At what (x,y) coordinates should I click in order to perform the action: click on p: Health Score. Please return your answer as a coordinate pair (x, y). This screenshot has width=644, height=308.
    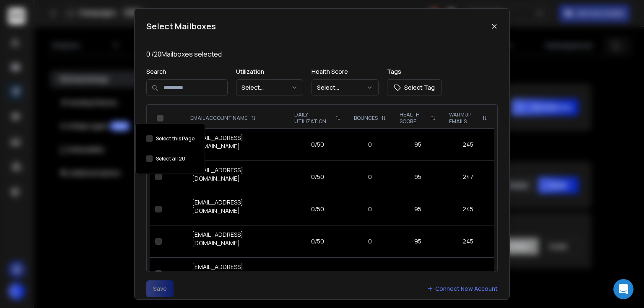
    Looking at the image, I should click on (345, 72).